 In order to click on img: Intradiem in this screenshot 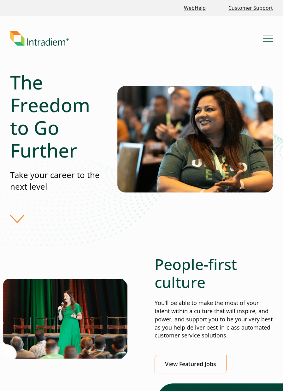, I will do `click(39, 38)`.